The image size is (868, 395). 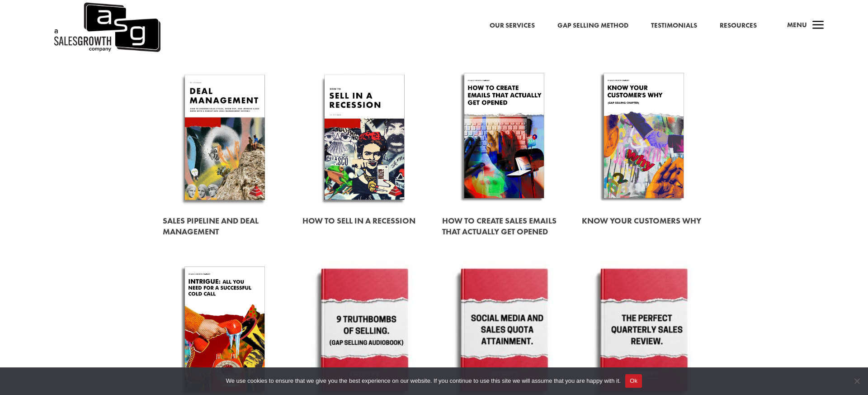 What do you see at coordinates (423, 381) in the screenshot?
I see `span: We use cookies to ensure that we give you the best experience on our website. If you continue to ...` at bounding box center [423, 381].